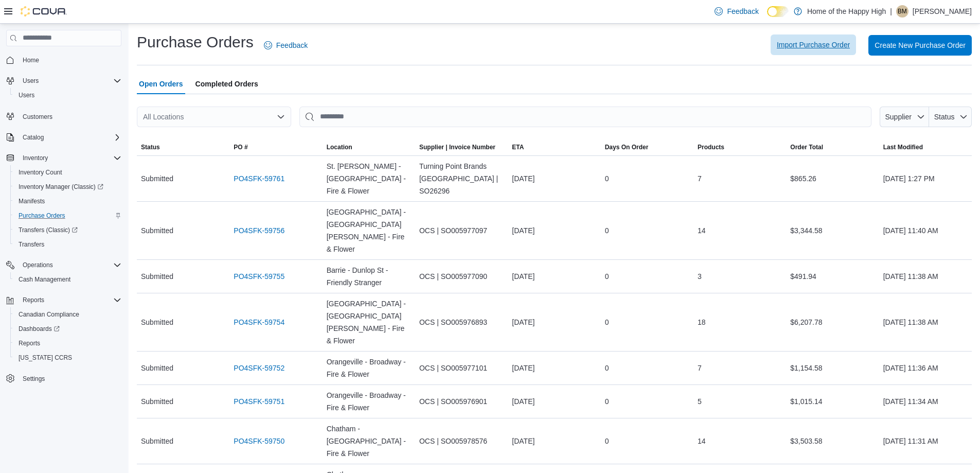 This screenshot has height=473, width=980. Describe the element at coordinates (369, 276) in the screenshot. I see `span: Barrie - Dunlop St - Friendly Stranger` at that location.